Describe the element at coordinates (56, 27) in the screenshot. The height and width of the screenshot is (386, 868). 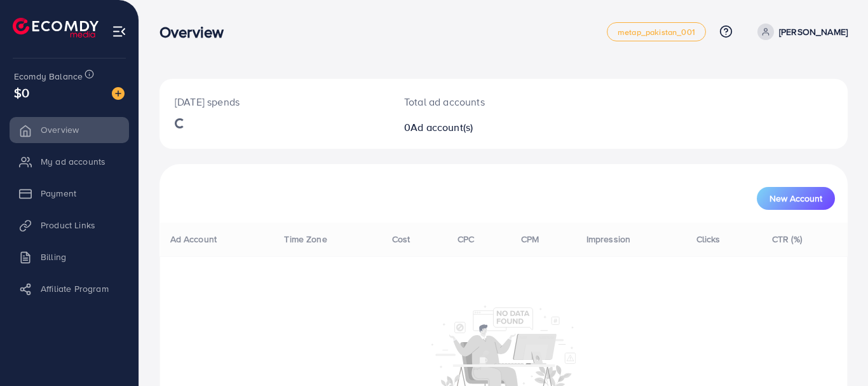
I see `a: logo` at that location.